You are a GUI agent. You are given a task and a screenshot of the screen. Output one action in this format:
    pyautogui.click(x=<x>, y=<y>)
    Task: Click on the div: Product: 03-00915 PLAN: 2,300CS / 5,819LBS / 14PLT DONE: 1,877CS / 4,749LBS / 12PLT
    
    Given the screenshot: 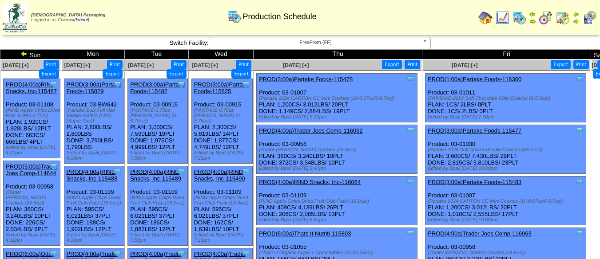 What is the action you would take?
    pyautogui.click(x=222, y=121)
    